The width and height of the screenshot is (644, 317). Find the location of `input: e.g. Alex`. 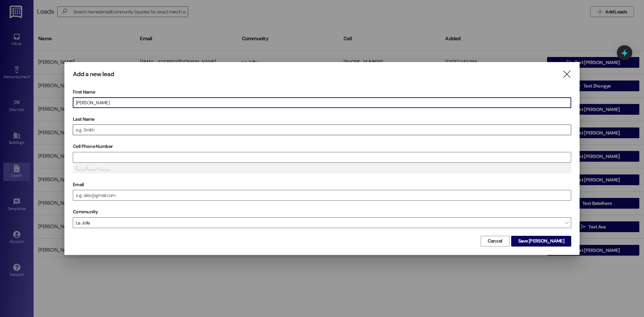

input: e.g. Alex is located at coordinates (322, 102).